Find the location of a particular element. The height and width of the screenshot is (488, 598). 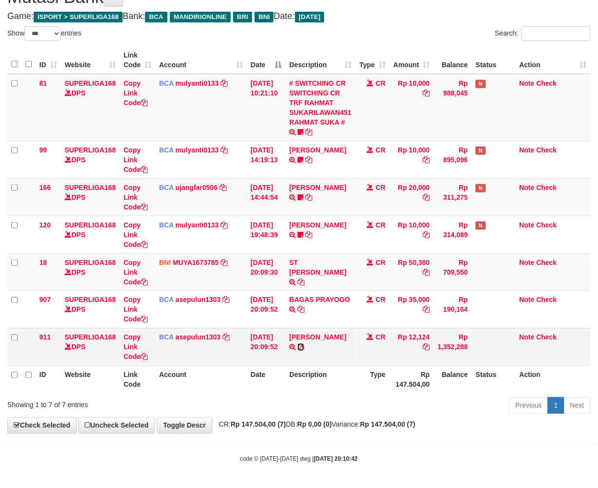

span: 81 is located at coordinates (43, 83).